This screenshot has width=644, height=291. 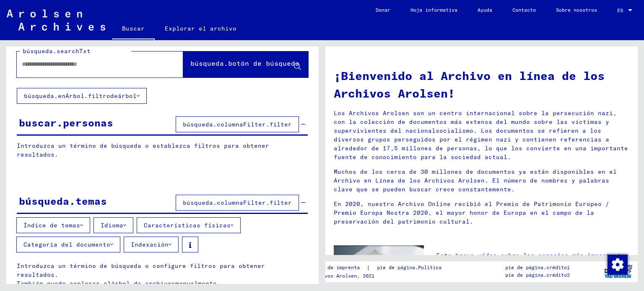 What do you see at coordinates (151, 245) in the screenshot?
I see `button: Indexación` at bounding box center [151, 245].